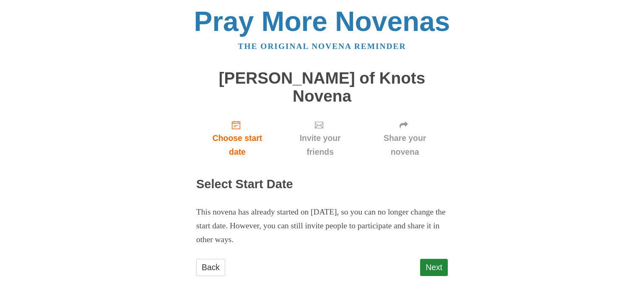 The height and width of the screenshot is (294, 644). What do you see at coordinates (237, 139) in the screenshot?
I see `a: Choose start date` at bounding box center [237, 139].